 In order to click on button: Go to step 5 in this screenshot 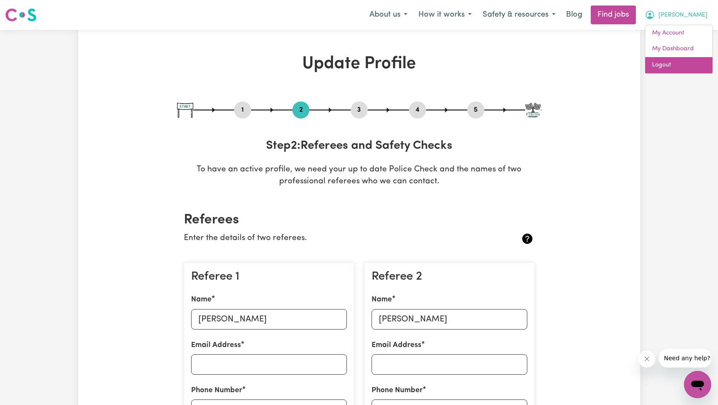, I will do `click(476, 110)`.